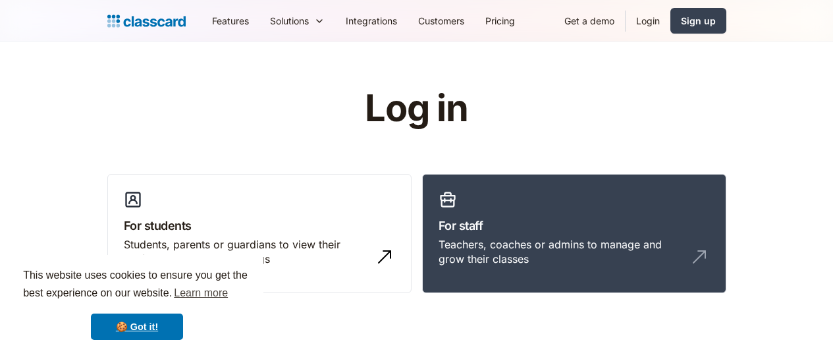 The image size is (833, 363). Describe the element at coordinates (698, 20) in the screenshot. I see `div: Sign up` at that location.